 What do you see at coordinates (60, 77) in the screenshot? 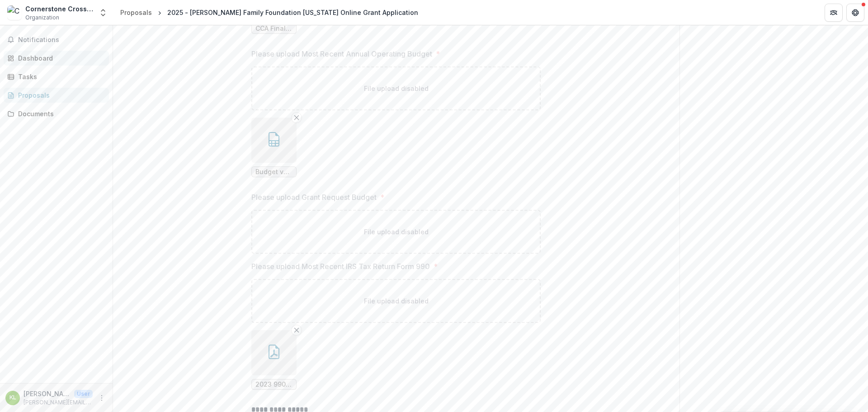
I see `div: Tasks` at bounding box center [60, 77].